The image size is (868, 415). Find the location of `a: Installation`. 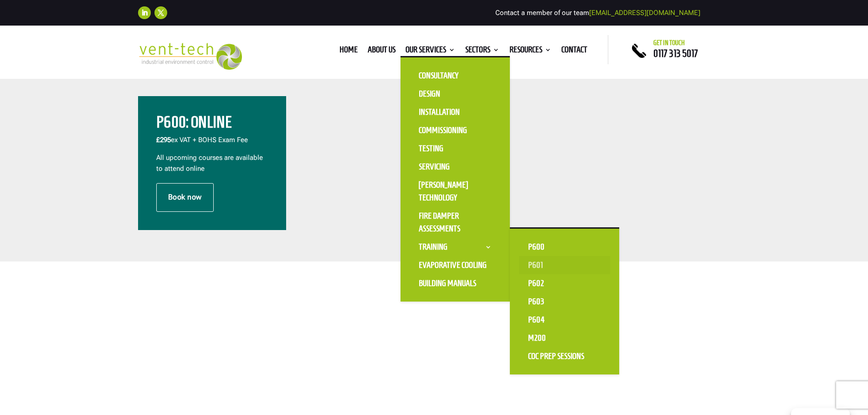

a: Installation is located at coordinates (455, 112).